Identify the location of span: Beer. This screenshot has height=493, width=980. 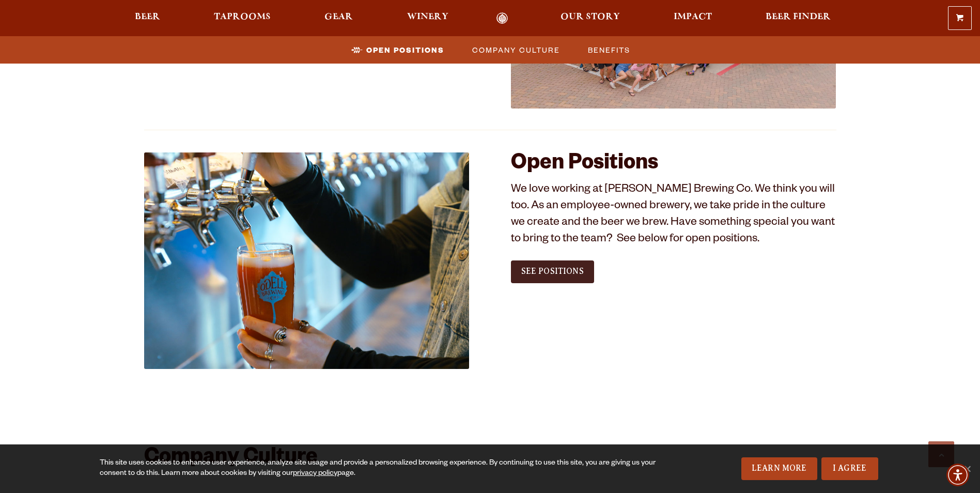
(147, 17).